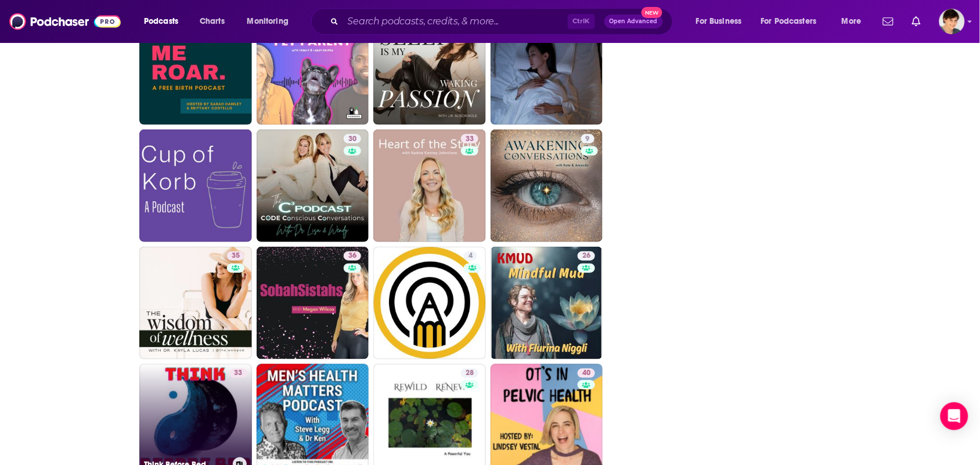  What do you see at coordinates (719, 22) in the screenshot?
I see `span: For Business` at bounding box center [719, 22].